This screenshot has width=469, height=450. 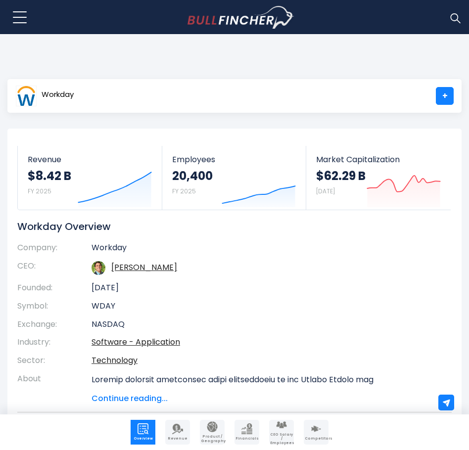 What do you see at coordinates (264, 399) in the screenshot?
I see `span: Continue reading...` at bounding box center [264, 399].